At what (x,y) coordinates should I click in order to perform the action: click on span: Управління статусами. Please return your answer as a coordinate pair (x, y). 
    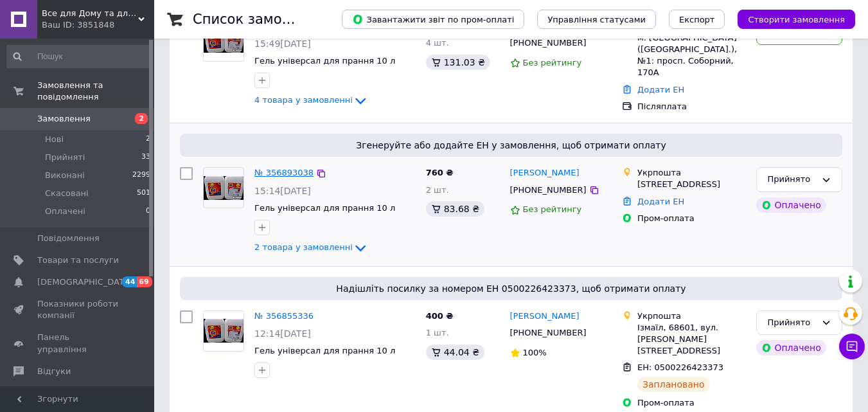
    Looking at the image, I should click on (596, 19).